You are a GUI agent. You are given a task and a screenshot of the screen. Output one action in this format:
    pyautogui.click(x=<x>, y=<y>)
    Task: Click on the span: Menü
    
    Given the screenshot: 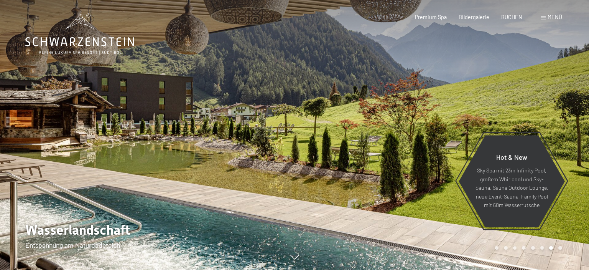 What is the action you would take?
    pyautogui.click(x=555, y=17)
    